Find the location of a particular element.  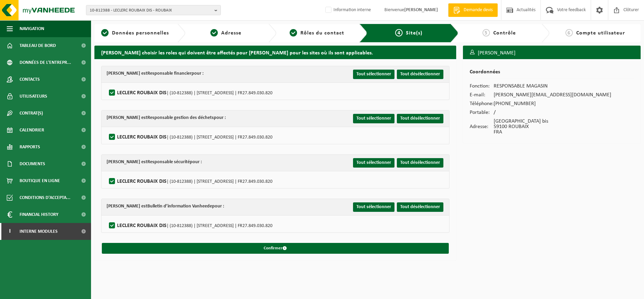

span: Rôles du contact is located at coordinates (322, 33).